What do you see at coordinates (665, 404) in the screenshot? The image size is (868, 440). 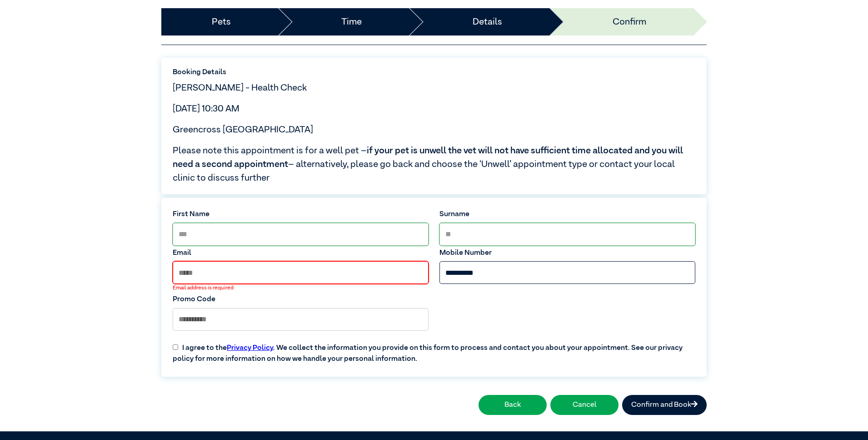 I see `button: Confirm and Book` at bounding box center [665, 404].